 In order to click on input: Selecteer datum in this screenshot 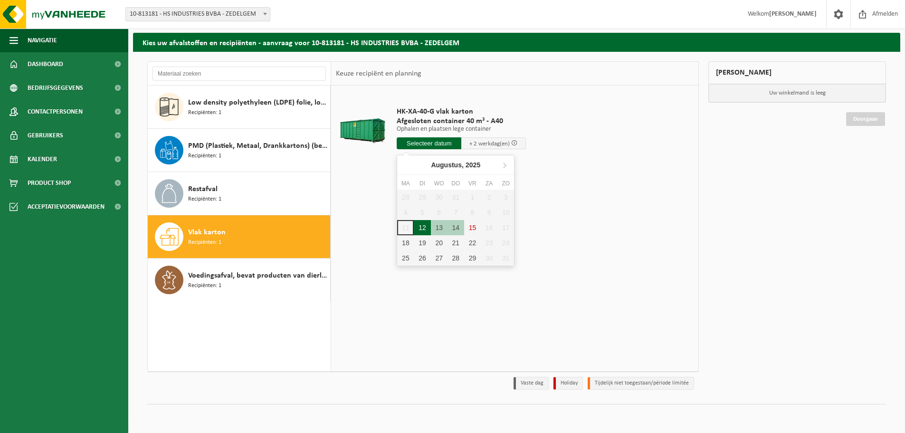, I will do `click(429, 143)`.